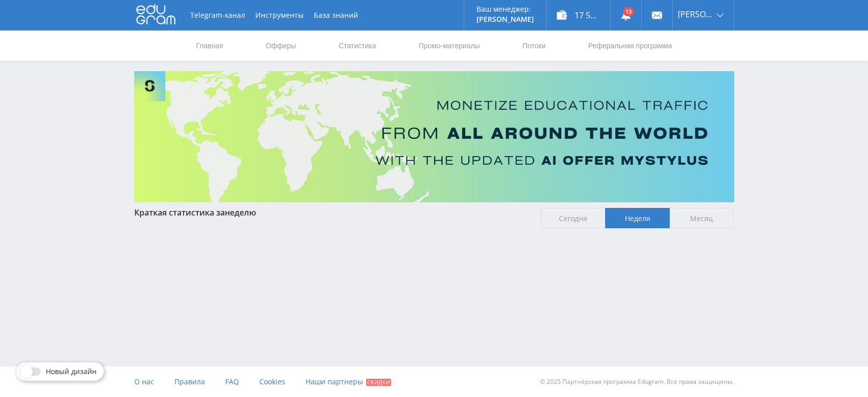  What do you see at coordinates (272, 381) in the screenshot?
I see `span: Cookies` at bounding box center [272, 381].